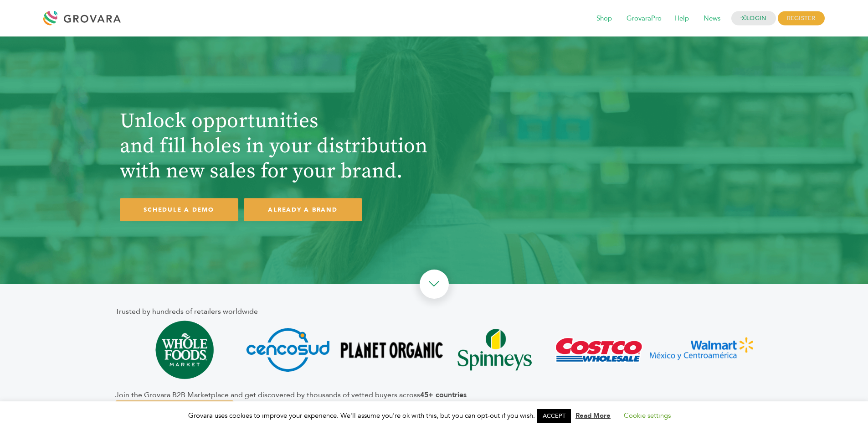 The height and width of the screenshot is (431, 868). What do you see at coordinates (554, 416) in the screenshot?
I see `a: ACCEPT` at bounding box center [554, 416].